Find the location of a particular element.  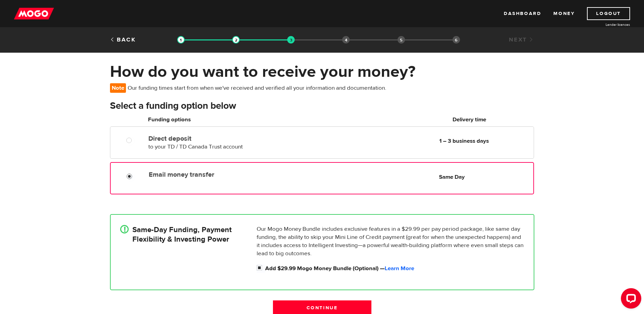

b: Same Day is located at coordinates (452, 177).